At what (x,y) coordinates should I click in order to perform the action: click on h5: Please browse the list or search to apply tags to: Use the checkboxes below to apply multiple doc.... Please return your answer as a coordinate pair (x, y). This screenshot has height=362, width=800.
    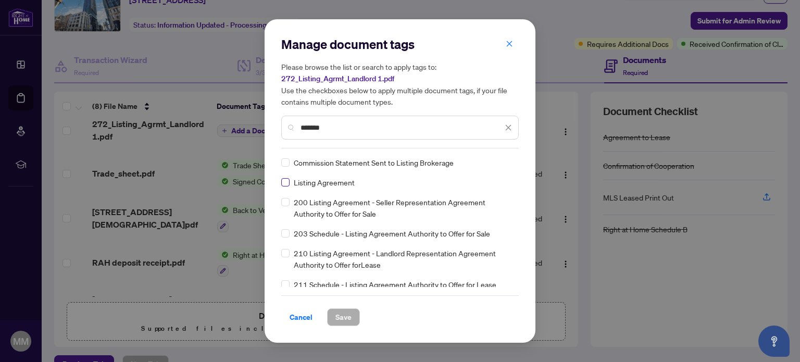
    Looking at the image, I should click on (400, 84).